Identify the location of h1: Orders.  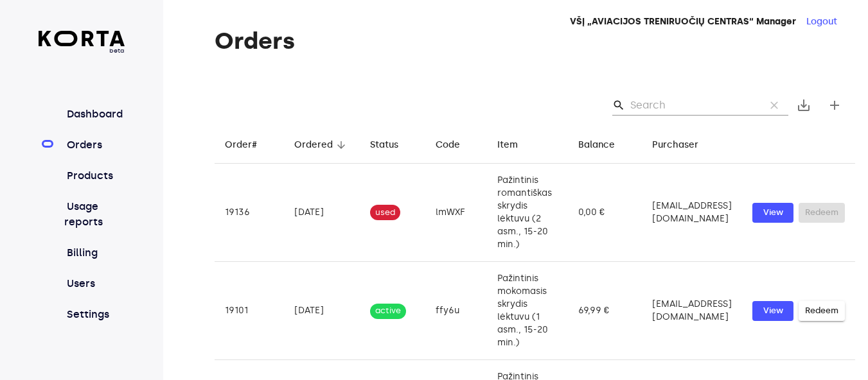
(535, 41).